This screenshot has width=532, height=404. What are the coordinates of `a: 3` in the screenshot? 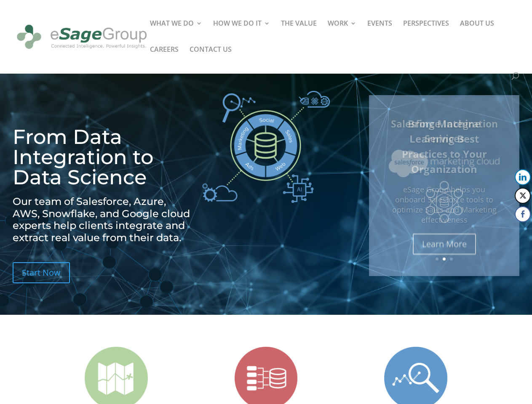 It's located at (451, 259).